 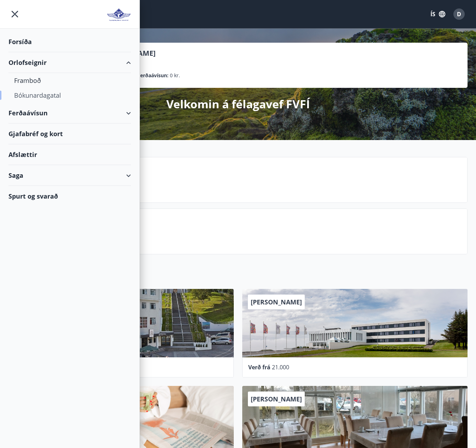 What do you see at coordinates (118, 15) in the screenshot?
I see `img: union_logo` at bounding box center [118, 15].